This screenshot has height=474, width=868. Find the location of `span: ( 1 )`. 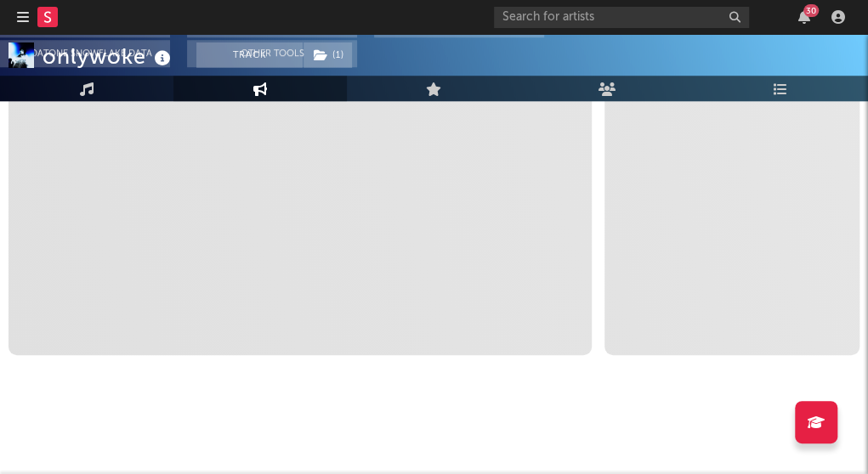

span: ( 1 ) is located at coordinates (327, 56).